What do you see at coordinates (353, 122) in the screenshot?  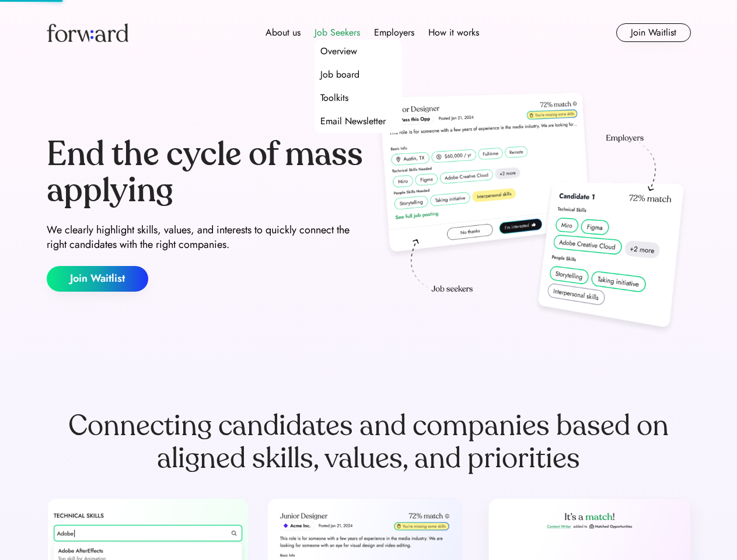 I see `div: Email Newsletter` at bounding box center [353, 122].